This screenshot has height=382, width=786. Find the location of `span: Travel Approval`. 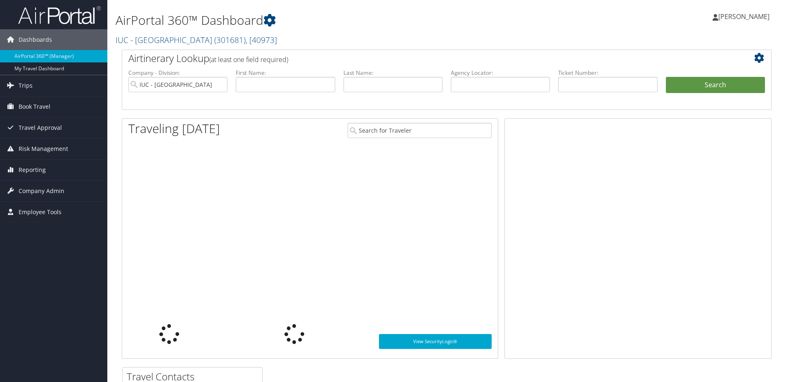

span: Travel Approval is located at coordinates (40, 128).